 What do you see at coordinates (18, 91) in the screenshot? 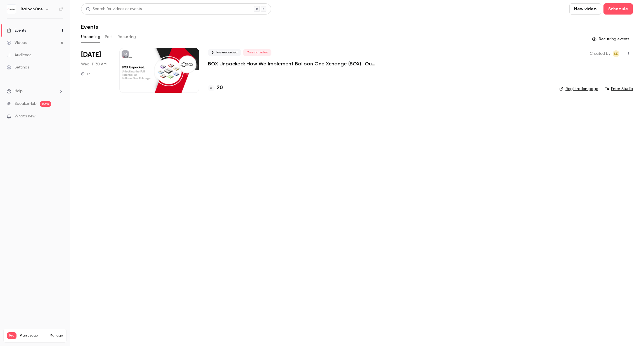
I see `span: Help` at bounding box center [18, 91].